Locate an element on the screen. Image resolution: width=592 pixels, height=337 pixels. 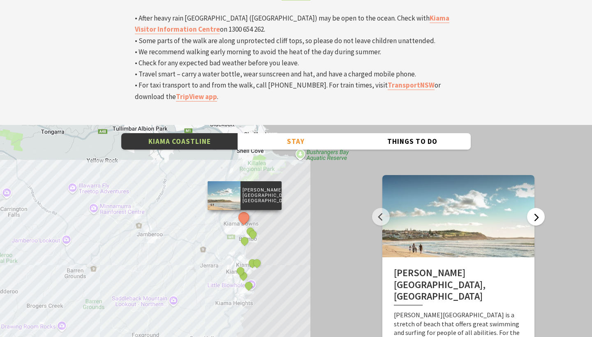
button: Kiama Coastline is located at coordinates (179, 141).